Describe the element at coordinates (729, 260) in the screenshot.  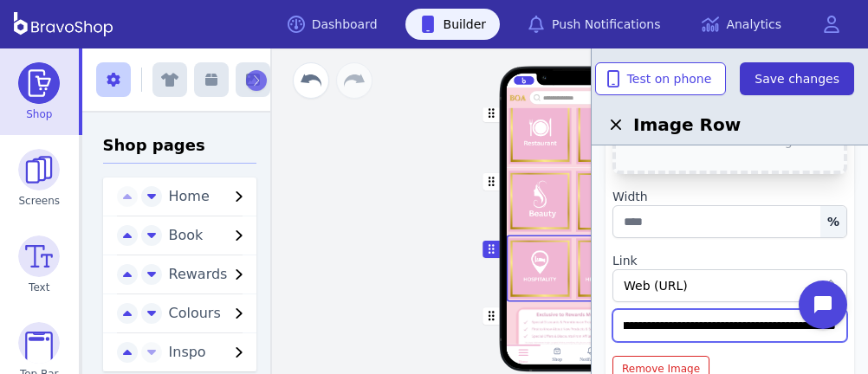
I see `label: Link` at that location.